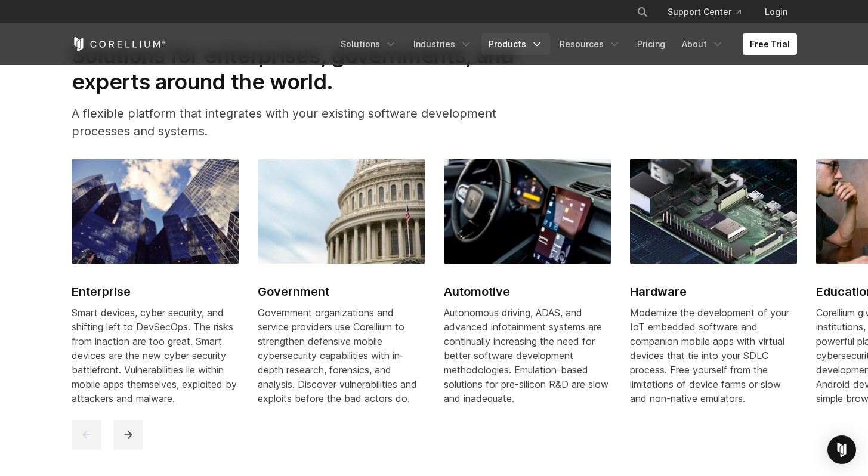 This screenshot has width=868, height=476. What do you see at coordinates (527, 211) in the screenshot?
I see `img: Automotive` at bounding box center [527, 211].